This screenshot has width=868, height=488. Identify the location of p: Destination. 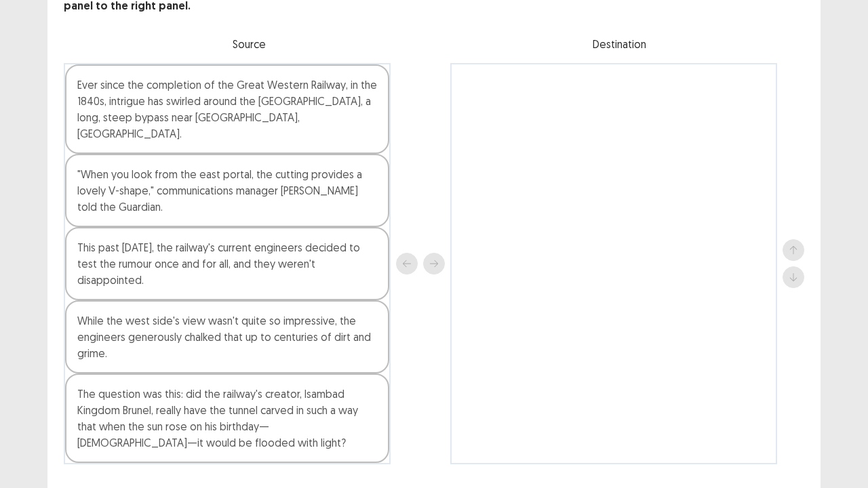
(619, 44).